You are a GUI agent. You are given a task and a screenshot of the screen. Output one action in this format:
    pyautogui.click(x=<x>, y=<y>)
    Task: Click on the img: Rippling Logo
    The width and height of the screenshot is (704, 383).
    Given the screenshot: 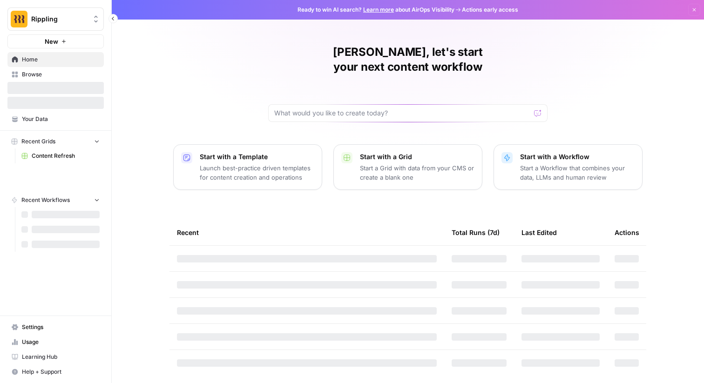 What is the action you would take?
    pyautogui.click(x=19, y=19)
    